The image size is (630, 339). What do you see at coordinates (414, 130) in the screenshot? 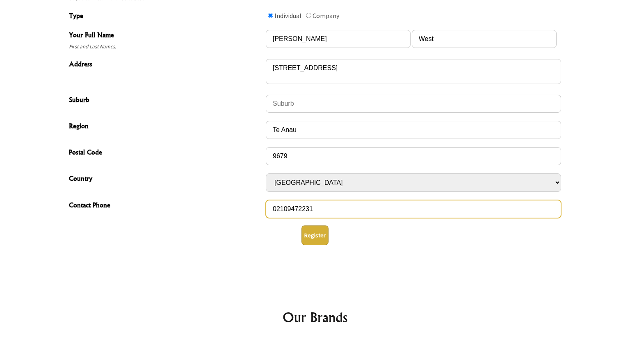
I see `input: Region` at bounding box center [414, 130].